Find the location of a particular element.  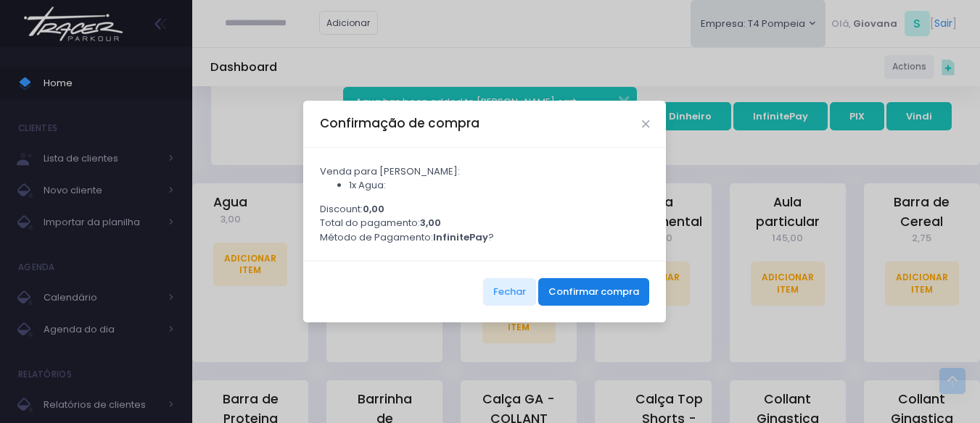

strong: InfinitePay is located at coordinates (460, 237).